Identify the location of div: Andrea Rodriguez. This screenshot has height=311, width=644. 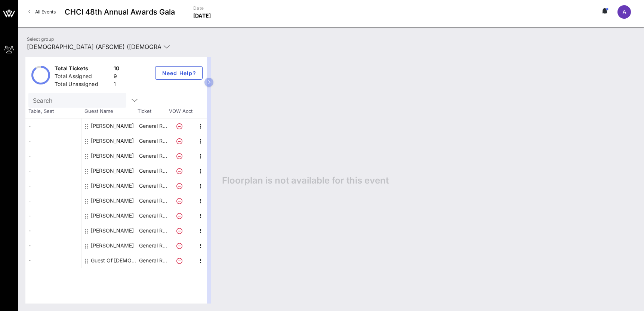
(112, 156).